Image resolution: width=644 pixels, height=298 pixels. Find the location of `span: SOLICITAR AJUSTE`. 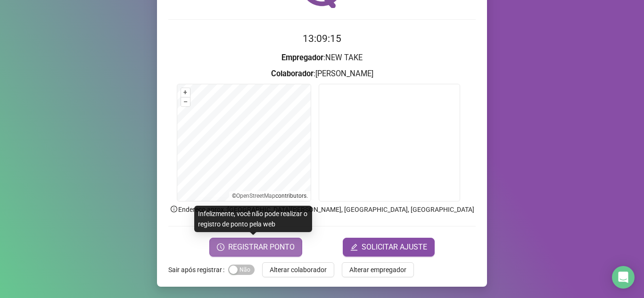

span: SOLICITAR AJUSTE is located at coordinates (394, 247).